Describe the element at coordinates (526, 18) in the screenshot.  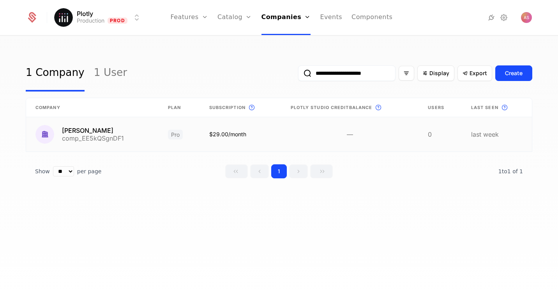
I see `button: Open user button` at that location.